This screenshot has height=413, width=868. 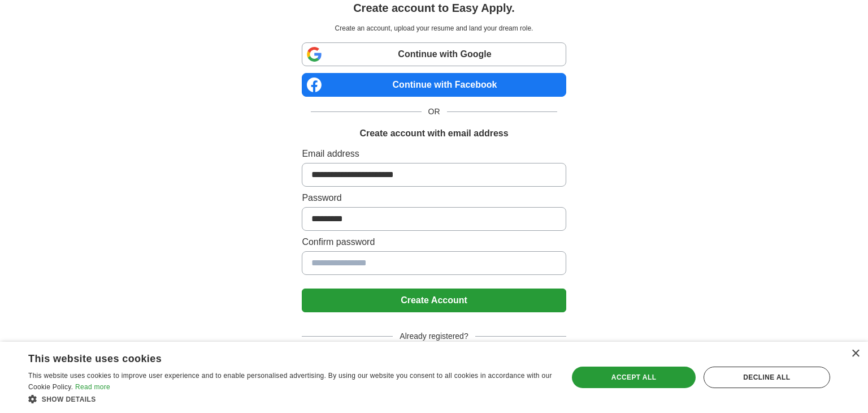 I want to click on div: Accept all, so click(x=633, y=377).